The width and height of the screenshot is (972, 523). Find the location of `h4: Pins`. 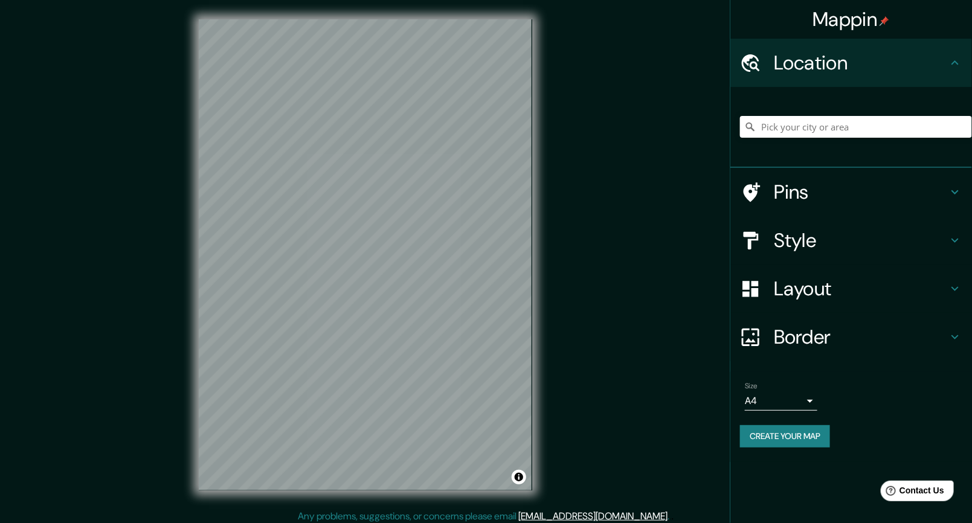

h4: Pins is located at coordinates (861, 192).